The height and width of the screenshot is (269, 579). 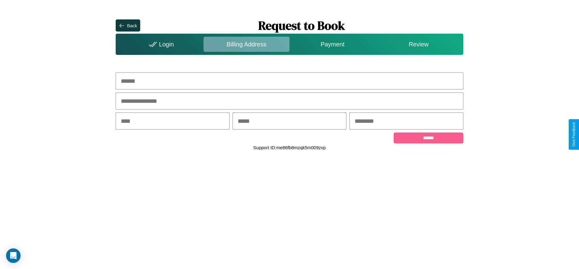 What do you see at coordinates (332, 44) in the screenshot?
I see `div: Payment` at bounding box center [332, 44].